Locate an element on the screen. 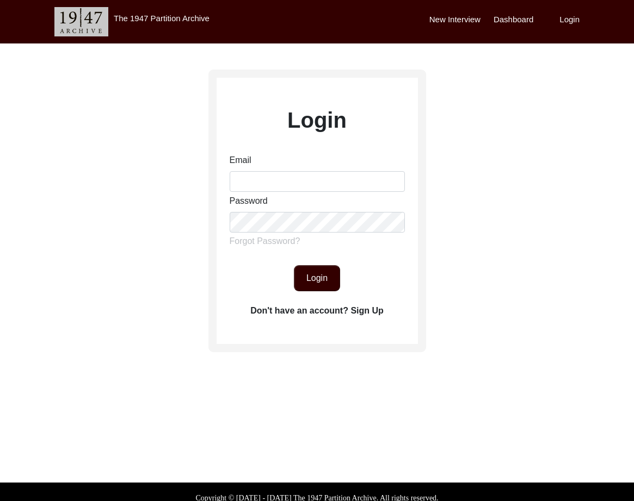 The image size is (634, 501). label: Forgot Password? is located at coordinates (265, 242).